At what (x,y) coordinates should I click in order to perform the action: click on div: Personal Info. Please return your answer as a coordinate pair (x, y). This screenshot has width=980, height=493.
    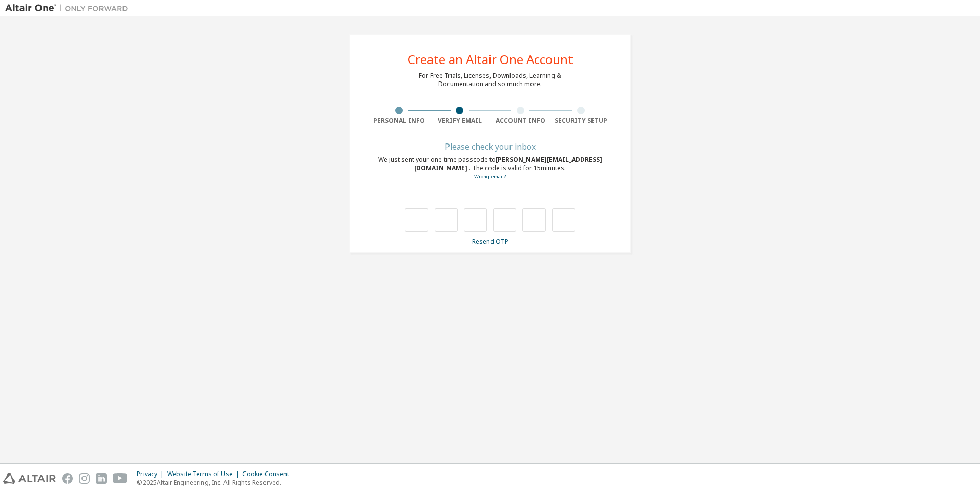
    Looking at the image, I should click on (399, 121).